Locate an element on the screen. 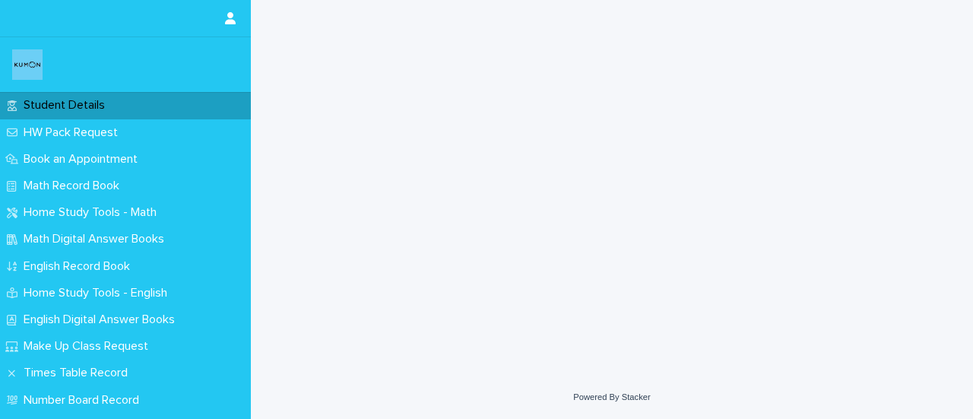  p: Book an Appointment is located at coordinates (84, 159).